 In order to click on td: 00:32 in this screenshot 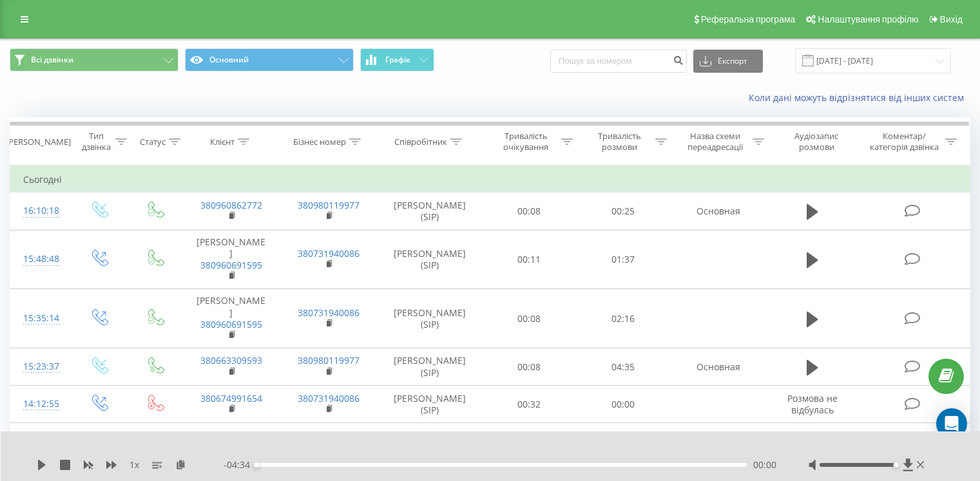, I will do `click(529, 404)`.